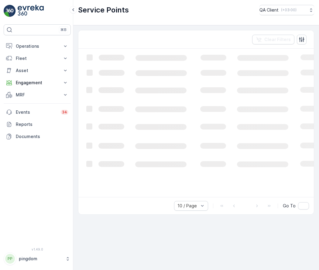  What do you see at coordinates (289, 206) in the screenshot?
I see `span: Go To` at bounding box center [289, 206].